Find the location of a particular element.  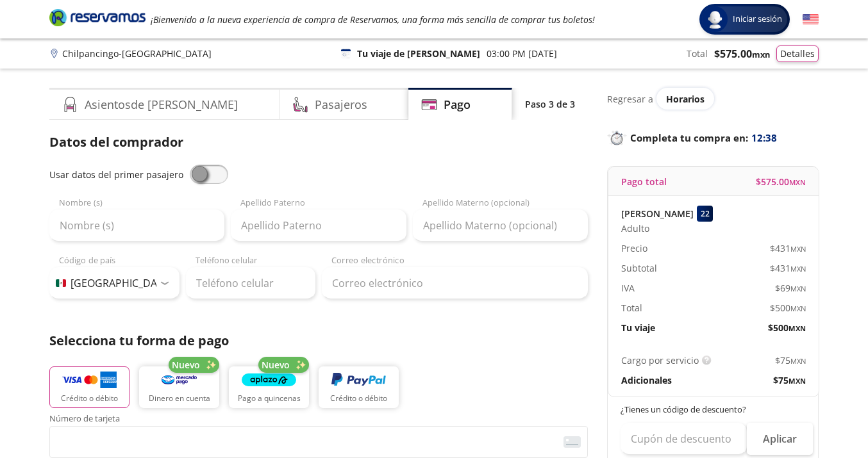

p: Pago a quincenas is located at coordinates (269, 398).